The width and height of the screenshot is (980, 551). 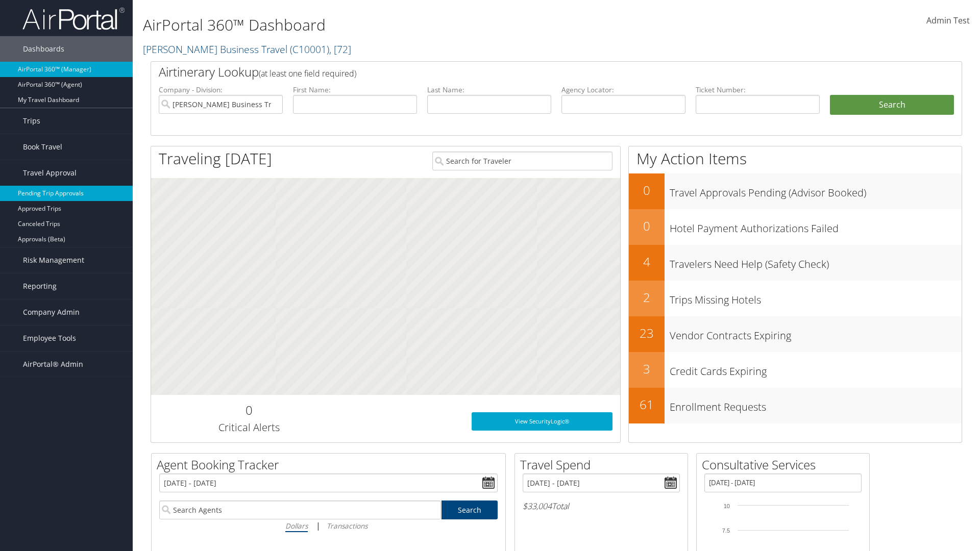 I want to click on span: Trips, so click(x=32, y=120).